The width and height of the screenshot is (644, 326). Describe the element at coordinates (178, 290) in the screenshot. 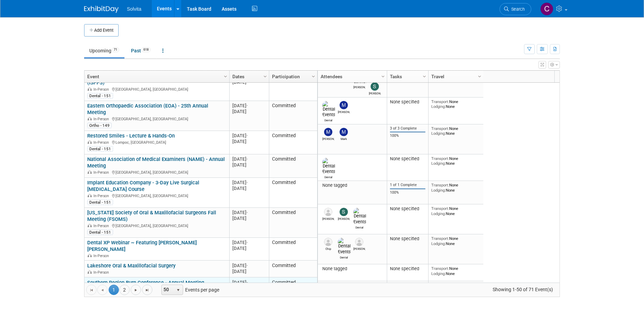

I see `span: select` at that location.